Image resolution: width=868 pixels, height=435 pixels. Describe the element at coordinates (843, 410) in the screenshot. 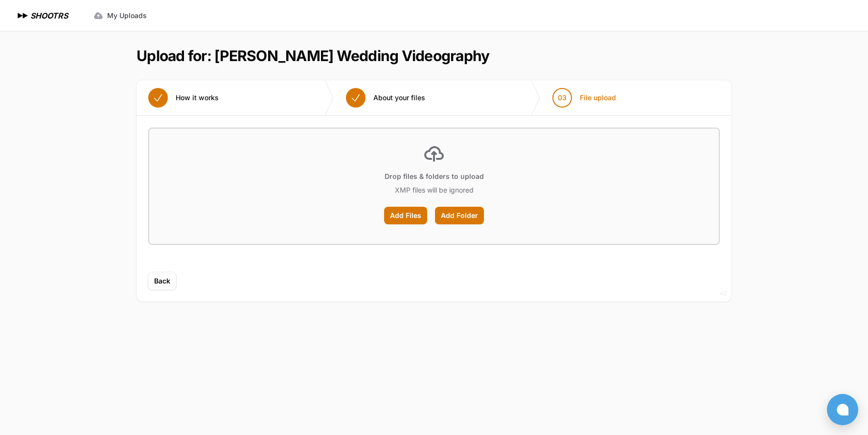

I see `button: Open chat window` at that location.